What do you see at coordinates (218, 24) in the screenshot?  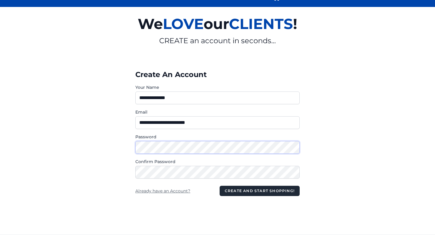 I see `h2: We our !` at bounding box center [218, 24].